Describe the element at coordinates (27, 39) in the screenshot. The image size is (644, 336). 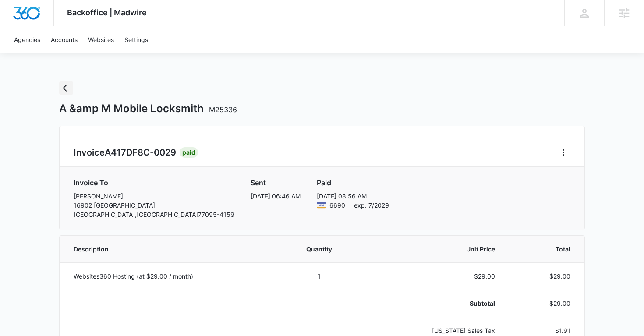
I see `a: Agencies` at that location.